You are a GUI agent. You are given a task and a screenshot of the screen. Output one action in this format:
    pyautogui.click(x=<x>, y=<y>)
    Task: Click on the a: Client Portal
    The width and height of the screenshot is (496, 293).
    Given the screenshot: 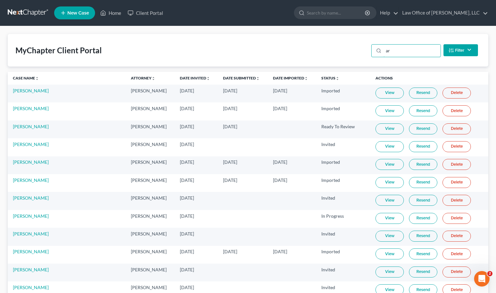 What is the action you would take?
    pyautogui.click(x=145, y=13)
    